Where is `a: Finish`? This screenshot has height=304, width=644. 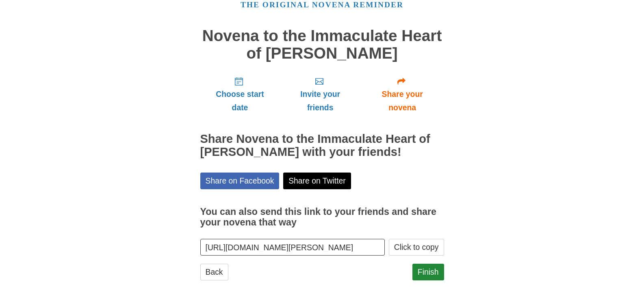
a: Finish is located at coordinates (428, 272).